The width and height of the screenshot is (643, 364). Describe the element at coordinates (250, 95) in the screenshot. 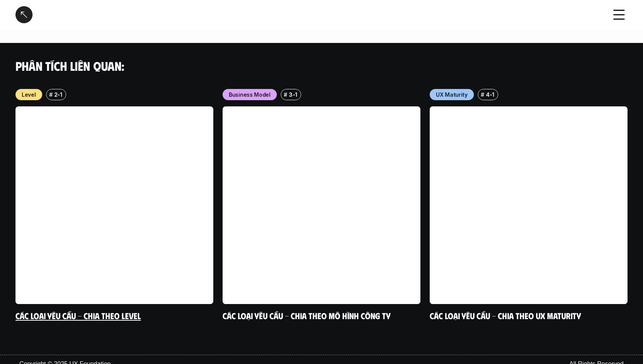

I see `p: Business Model` at that location.